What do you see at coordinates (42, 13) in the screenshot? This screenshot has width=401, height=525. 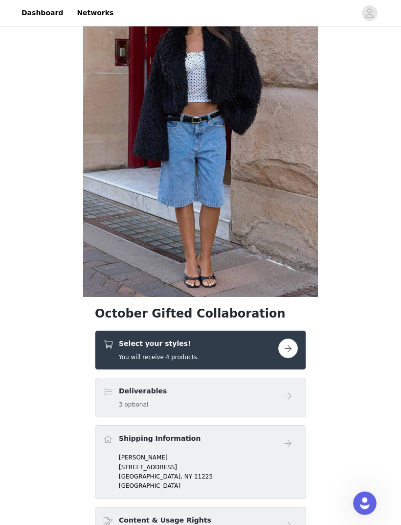 I see `a: Dashboard` at bounding box center [42, 13].